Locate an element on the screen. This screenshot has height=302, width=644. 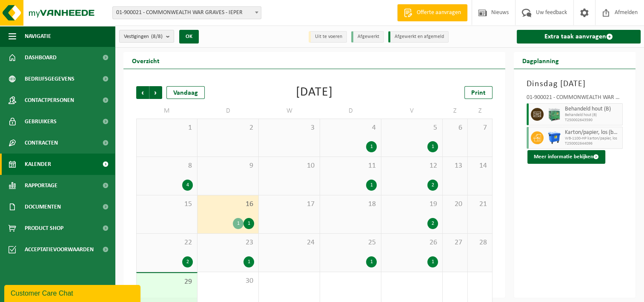
span: 22 is located at coordinates (167, 242).